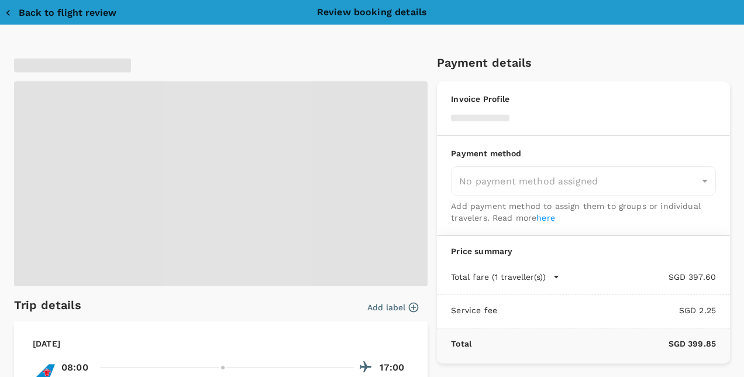 This screenshot has height=377, width=744. What do you see at coordinates (583, 212) in the screenshot?
I see `p: Add payment method to assign them to groups or individual travelers. Read more` at bounding box center [583, 212].